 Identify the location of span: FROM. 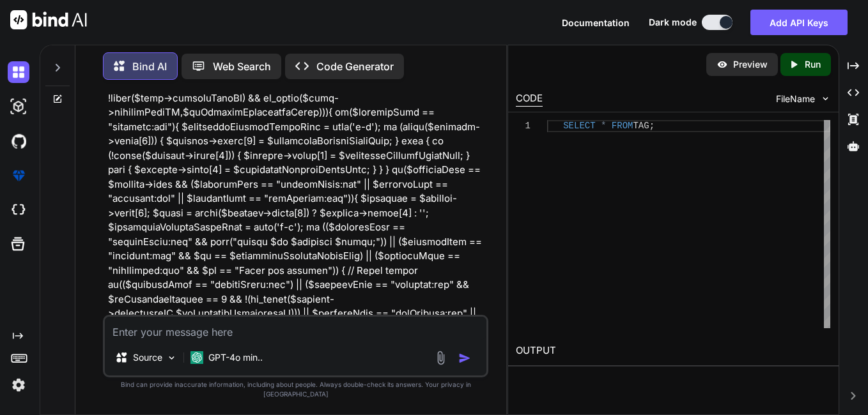
(622, 126).